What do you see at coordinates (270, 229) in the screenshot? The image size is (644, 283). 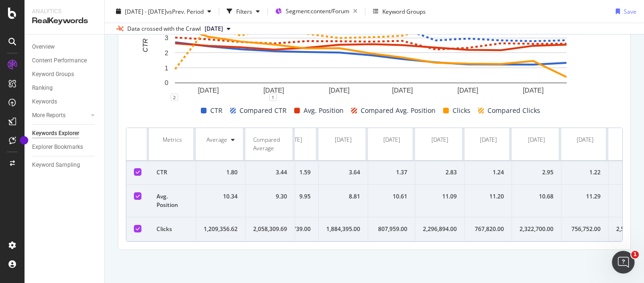 I see `div: 2,058,309.69` at bounding box center [270, 229].